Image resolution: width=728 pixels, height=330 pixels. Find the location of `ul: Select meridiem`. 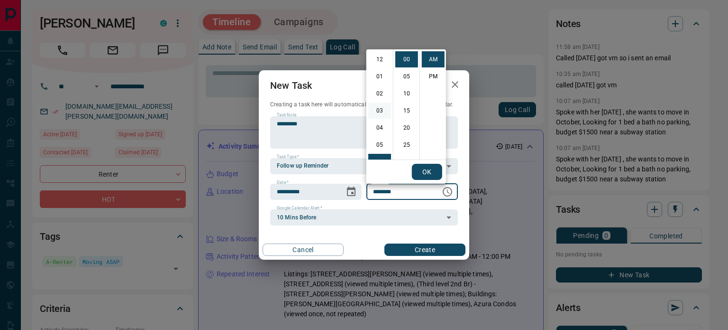

ul: Select meridiem is located at coordinates (433, 104).